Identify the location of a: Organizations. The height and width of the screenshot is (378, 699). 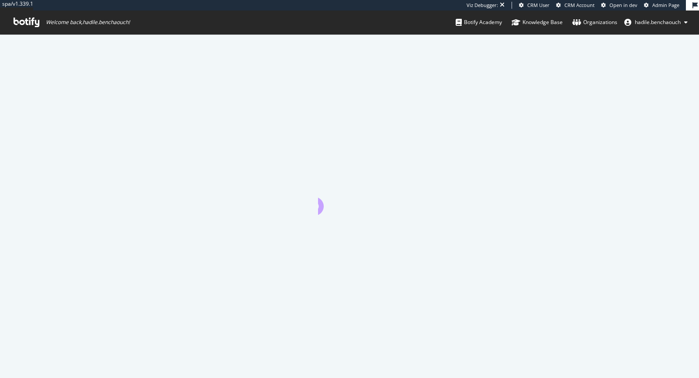
(595, 22).